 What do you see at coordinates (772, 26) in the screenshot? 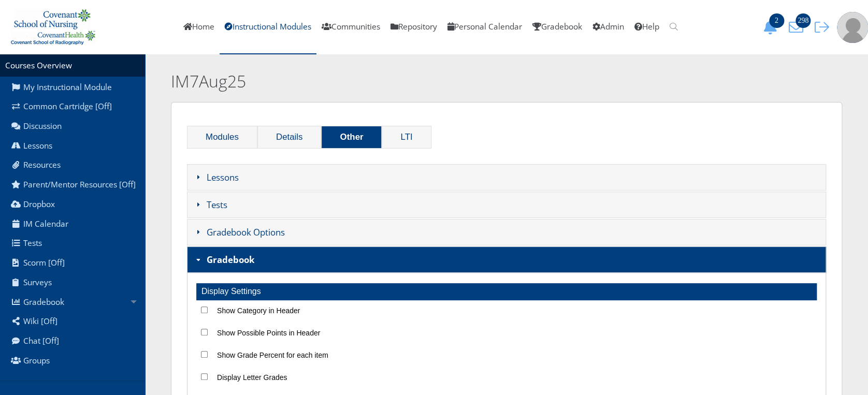
I see `a: 2` at bounding box center [772, 26].